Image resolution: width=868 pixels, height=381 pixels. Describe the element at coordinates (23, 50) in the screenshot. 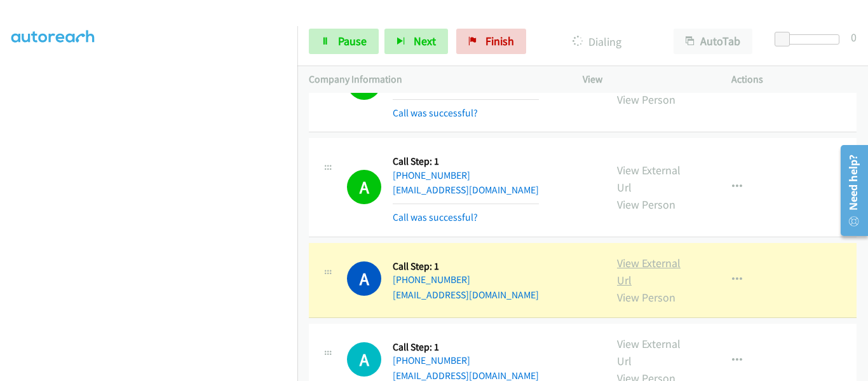

I see `div: Open Resource Center` at that location.